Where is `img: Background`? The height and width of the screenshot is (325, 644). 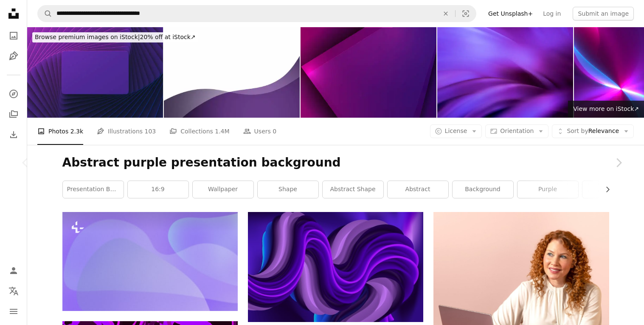 img: Background is located at coordinates (505, 72).